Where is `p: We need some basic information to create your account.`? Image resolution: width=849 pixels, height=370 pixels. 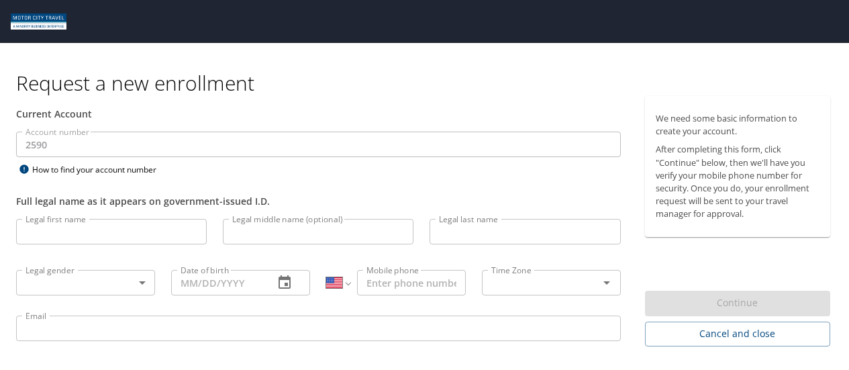
p: We need some basic information to create your account. is located at coordinates (737, 125).